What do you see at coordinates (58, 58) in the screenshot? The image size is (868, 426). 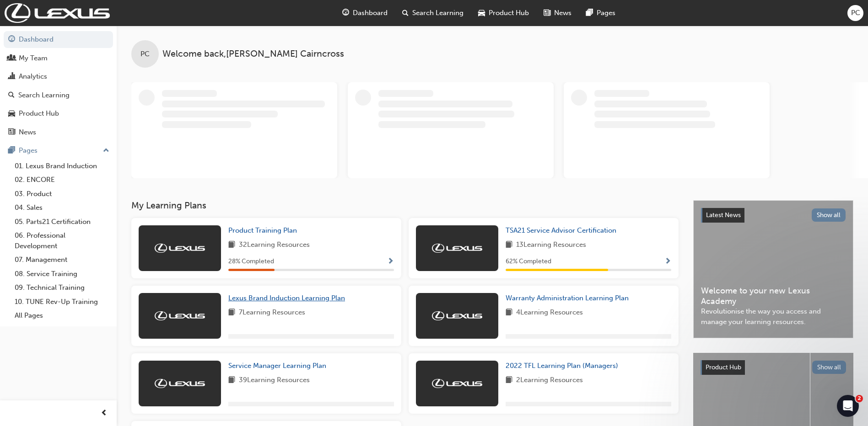 I see `a: My Team` at bounding box center [58, 58].